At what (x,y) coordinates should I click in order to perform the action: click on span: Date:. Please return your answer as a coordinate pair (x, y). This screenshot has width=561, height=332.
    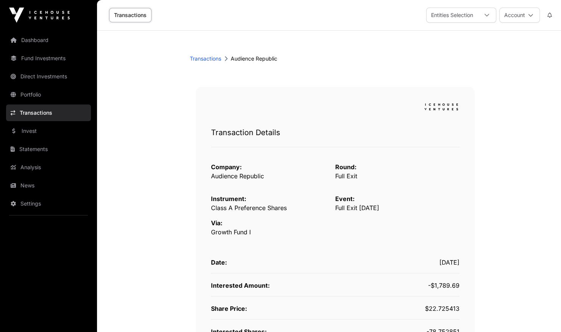
    Looking at the image, I should click on (219, 263).